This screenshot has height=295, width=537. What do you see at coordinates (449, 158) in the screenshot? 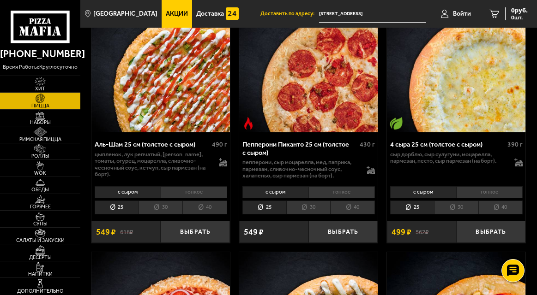
I see `p: сыр дорблю, сыр сулугуни, моцарелла, пармезан, песто, сыр пармезан (на борт).` at bounding box center [449, 158].